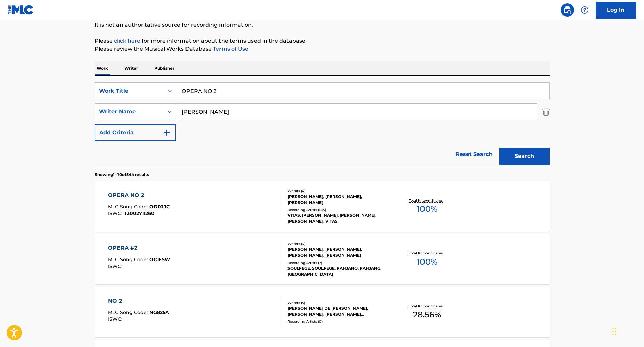 The image size is (644, 347). Describe the element at coordinates (568, 10) in the screenshot. I see `img: search` at that location.